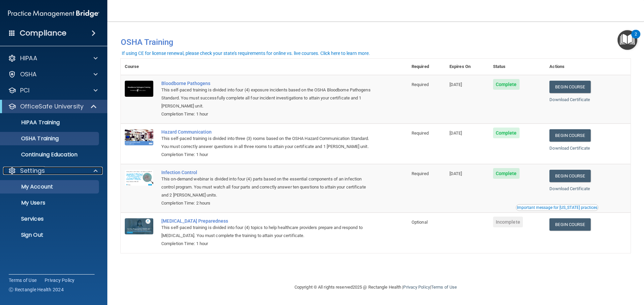 Image resolution: width=644 pixels, height=305 pixels. Describe the element at coordinates (33, 171) in the screenshot. I see `p: Settings` at that location.